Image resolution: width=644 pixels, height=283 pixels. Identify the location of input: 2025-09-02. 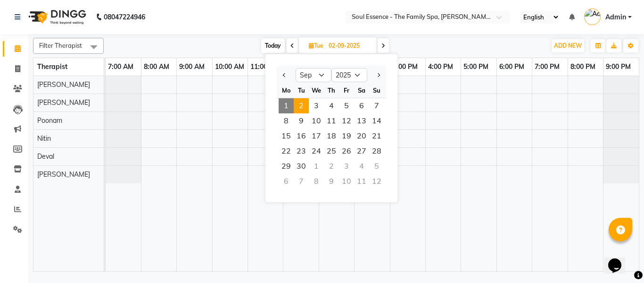
(349, 46).